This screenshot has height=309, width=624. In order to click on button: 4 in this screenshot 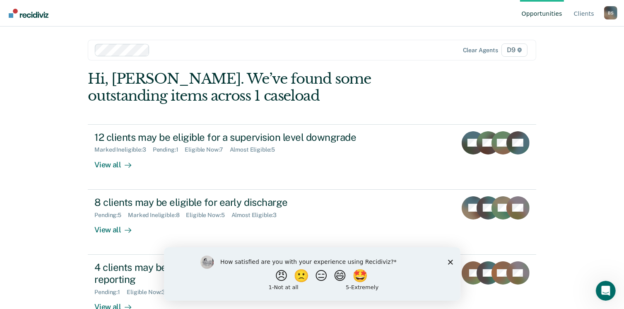, I will do `click(177, 29)`.